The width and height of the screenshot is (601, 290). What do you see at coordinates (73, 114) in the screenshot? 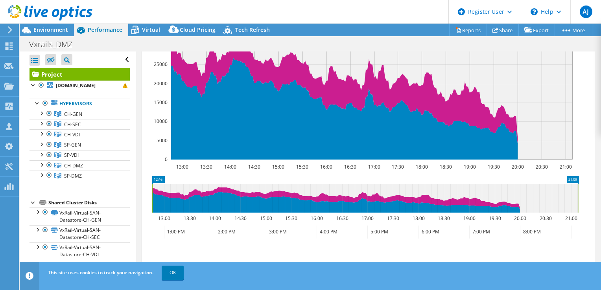
I see `span: CH-GEN` at bounding box center [73, 114].